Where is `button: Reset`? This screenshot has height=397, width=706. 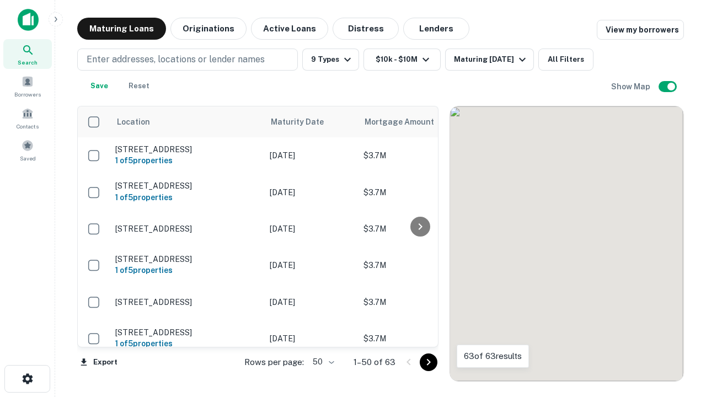 button: Reset is located at coordinates (139, 86).